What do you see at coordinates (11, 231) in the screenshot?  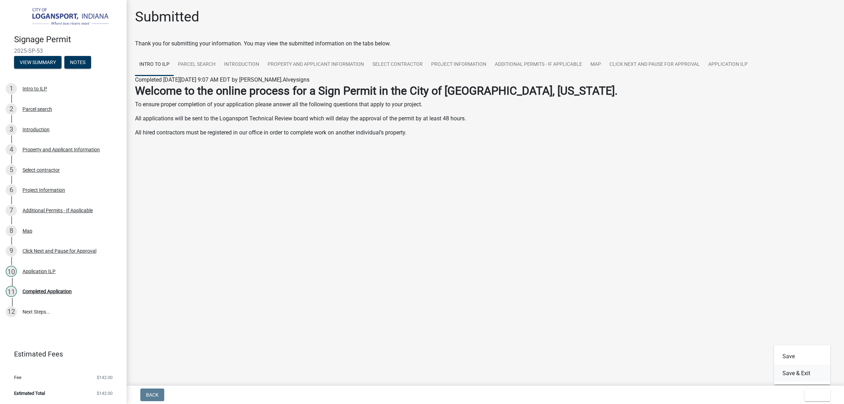 I see `div: 8` at bounding box center [11, 231].